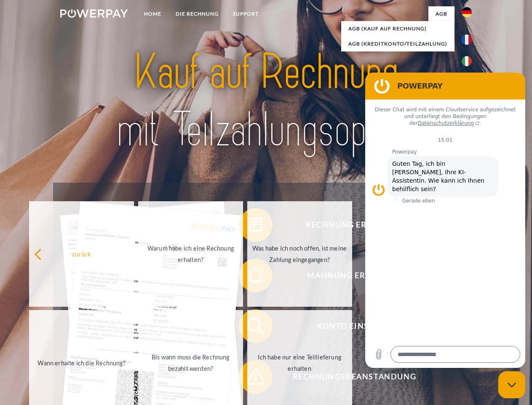  Describe the element at coordinates (441, 14) in the screenshot. I see `a: agb` at that location.